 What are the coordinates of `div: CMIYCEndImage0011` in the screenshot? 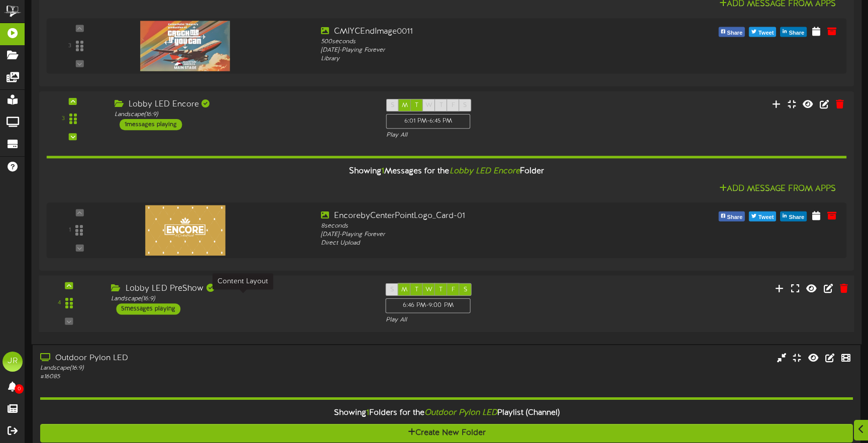 It's located at (480, 31).